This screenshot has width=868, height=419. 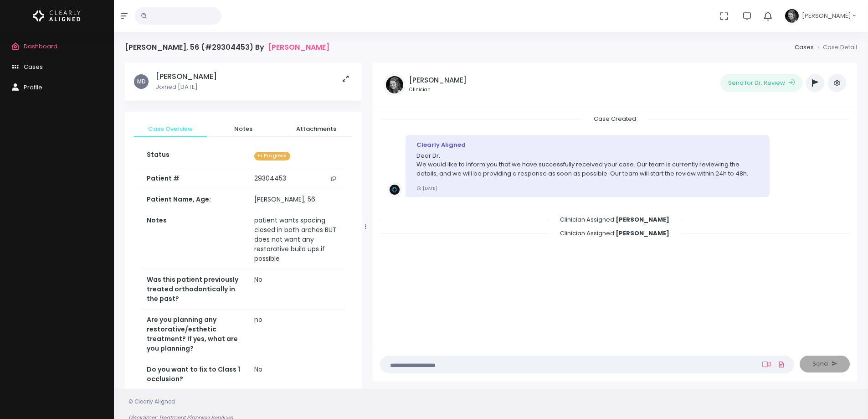 I want to click on th: Notes, so click(x=195, y=240).